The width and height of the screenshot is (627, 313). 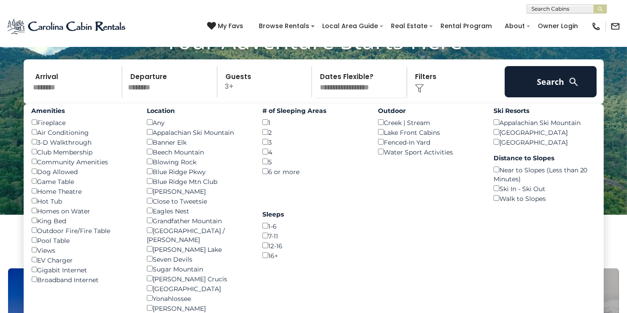 What do you see at coordinates (83, 181) in the screenshot?
I see `div: Game Table` at bounding box center [83, 181].